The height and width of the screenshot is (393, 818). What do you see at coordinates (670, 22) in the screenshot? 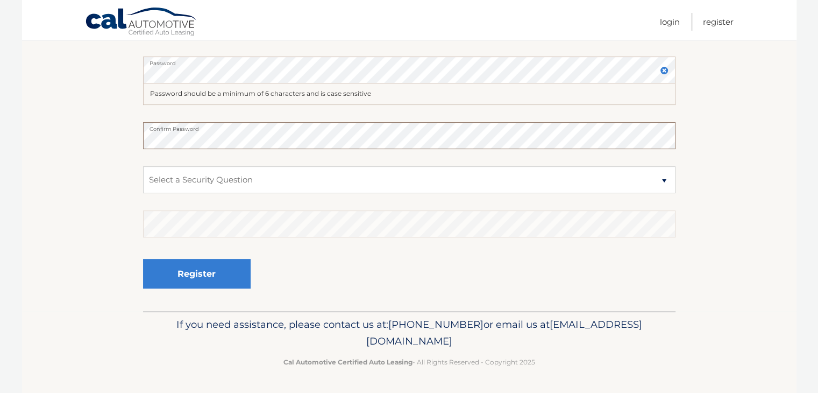
I see `a: Login` at bounding box center [670, 22].